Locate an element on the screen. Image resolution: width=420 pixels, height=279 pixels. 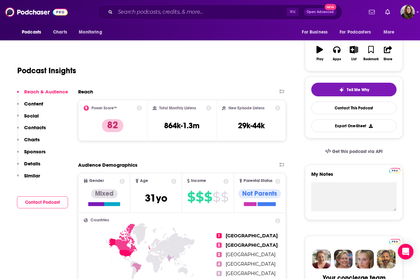
span: Logged in as spectaclecreative is located at coordinates (408, 12).